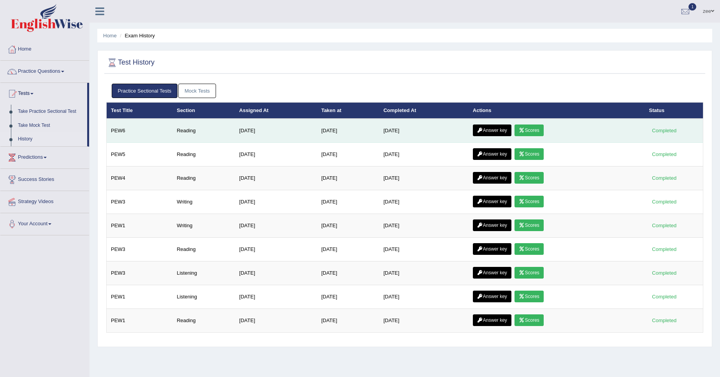  Describe the element at coordinates (45, 179) in the screenshot. I see `a: Success Stories` at that location.